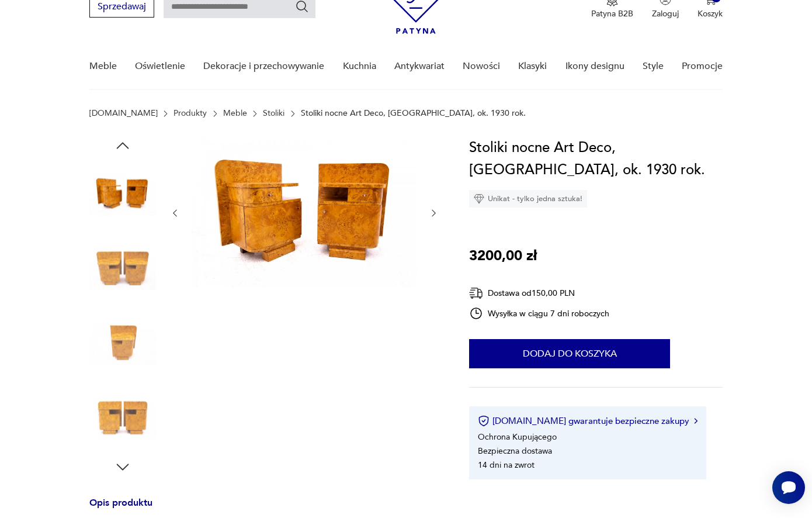 The height and width of the screenshot is (518, 812). I want to click on a: Dekoracje i przechowywanie, so click(263, 66).